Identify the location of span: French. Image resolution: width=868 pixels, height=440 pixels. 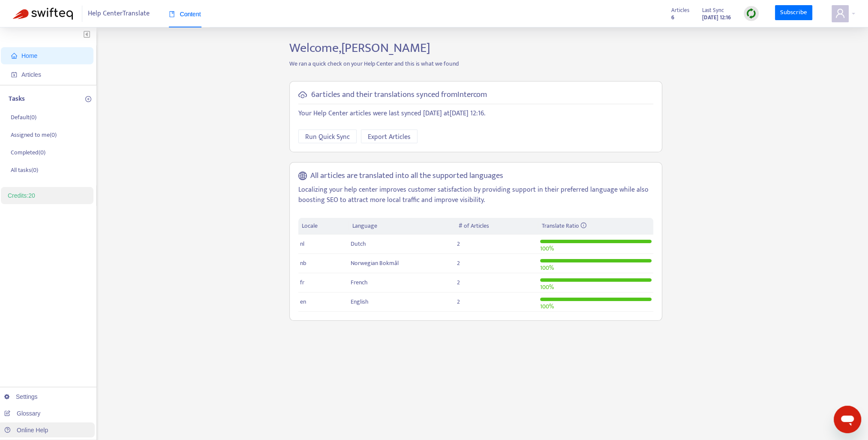
(359, 282).